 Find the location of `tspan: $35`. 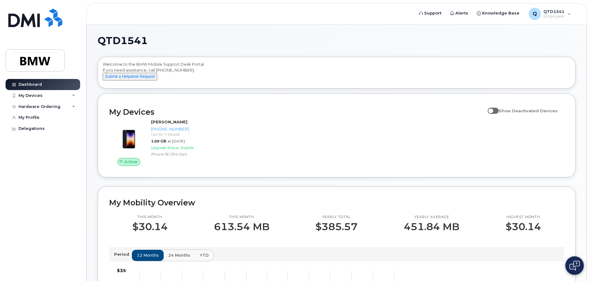

tspan: $35 is located at coordinates (121, 270).